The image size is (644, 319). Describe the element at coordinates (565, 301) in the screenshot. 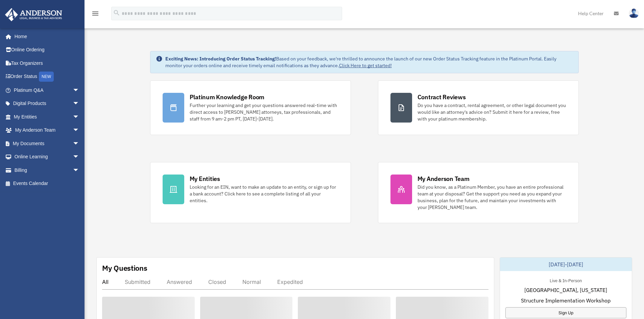

I see `span: Structure Implementation Workshop` at that location.